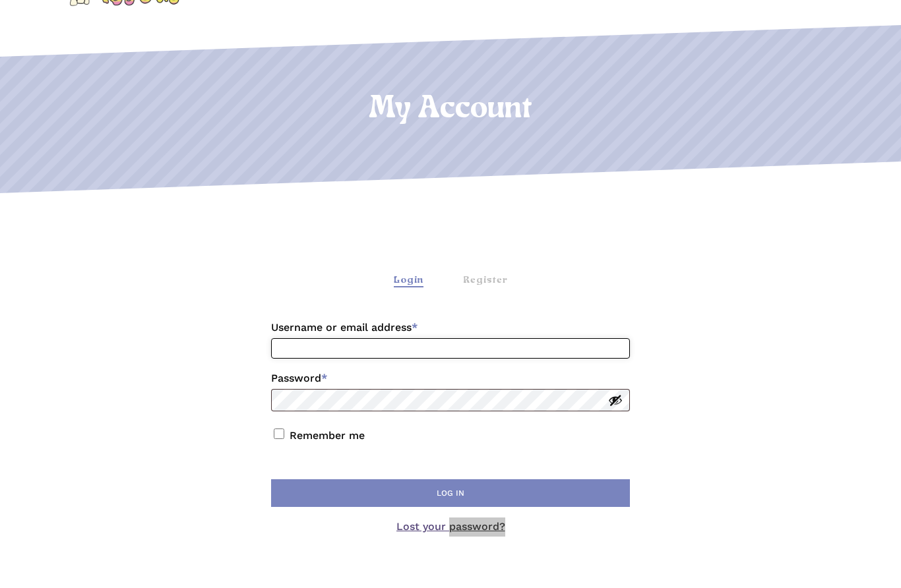 Image resolution: width=901 pixels, height=588 pixels. I want to click on label: Username or email address, so click(450, 328).